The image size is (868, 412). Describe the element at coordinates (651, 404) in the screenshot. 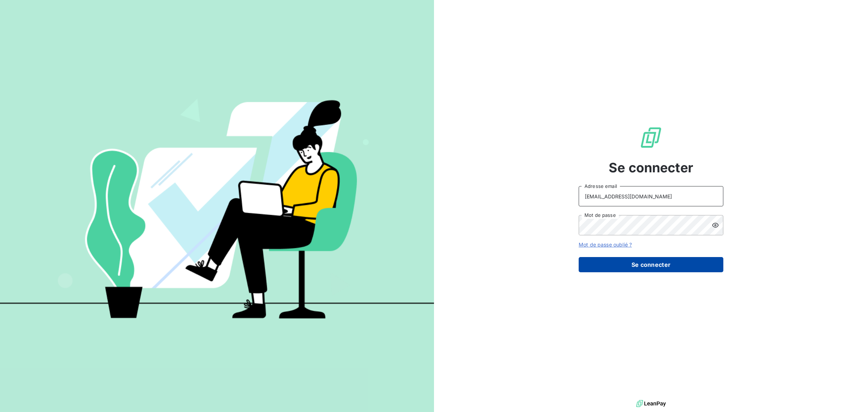

I see `img: logo` at that location.